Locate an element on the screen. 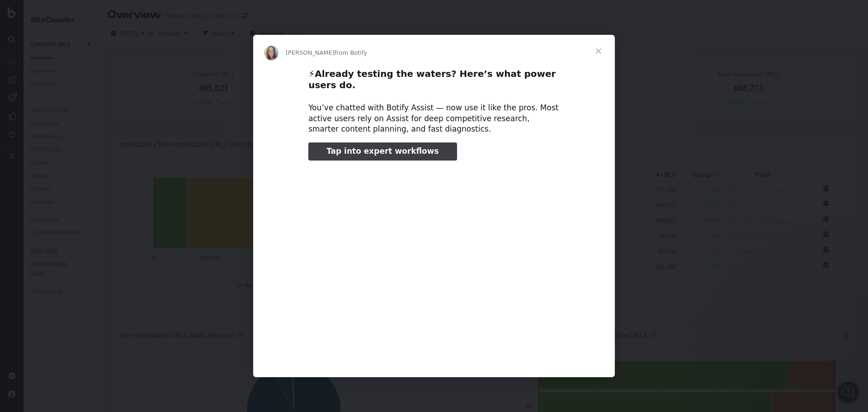  span: Close is located at coordinates (598, 51).